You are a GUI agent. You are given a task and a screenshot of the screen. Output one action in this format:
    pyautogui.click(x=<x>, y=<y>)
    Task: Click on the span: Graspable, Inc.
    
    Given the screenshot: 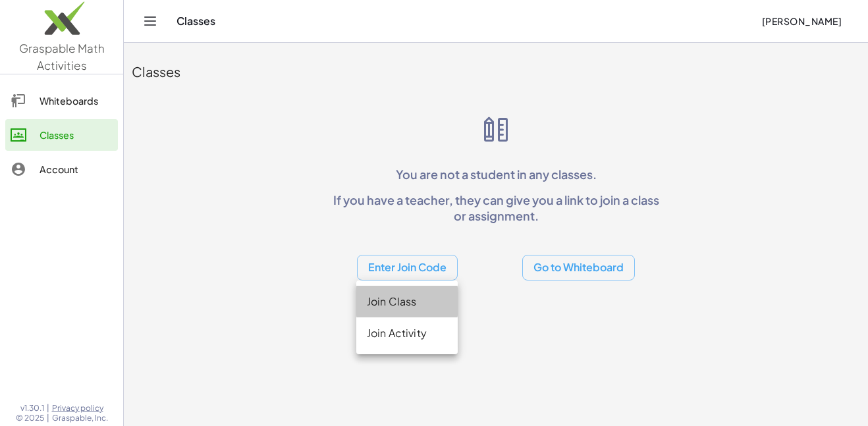 What is the action you would take?
    pyautogui.click(x=80, y=418)
    